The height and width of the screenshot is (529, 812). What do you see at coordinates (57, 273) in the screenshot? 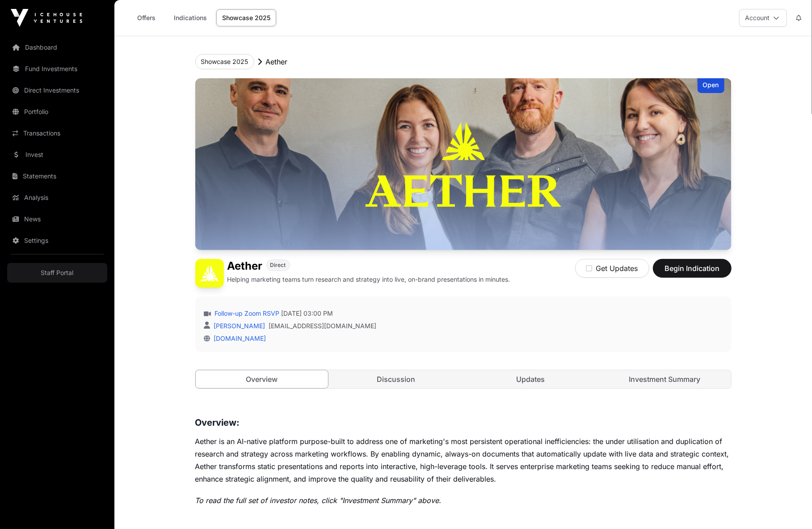
I see `a: Staff Portal` at bounding box center [57, 273].